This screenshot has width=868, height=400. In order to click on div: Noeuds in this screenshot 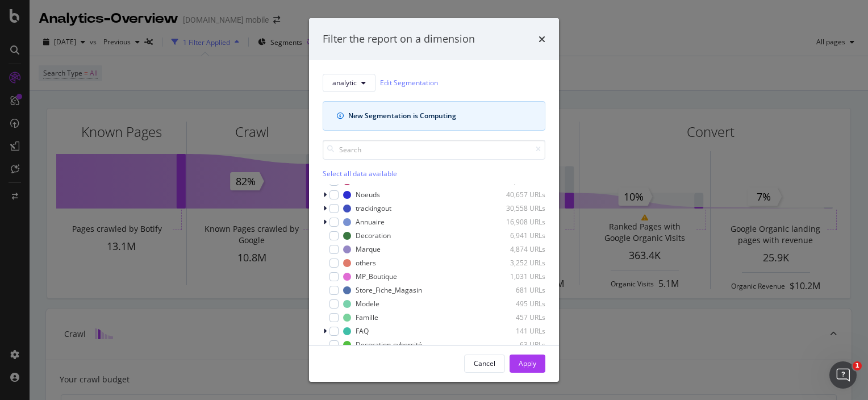, I will do `click(368, 194)`.